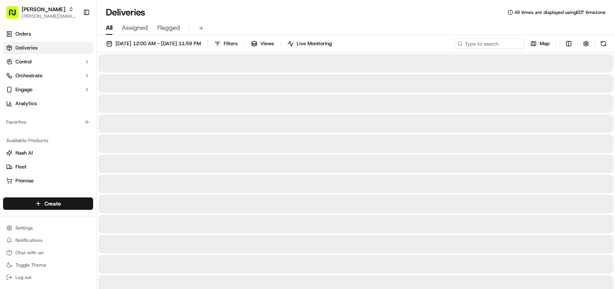 This screenshot has width=615, height=289. I want to click on a: Deliveries, so click(48, 48).